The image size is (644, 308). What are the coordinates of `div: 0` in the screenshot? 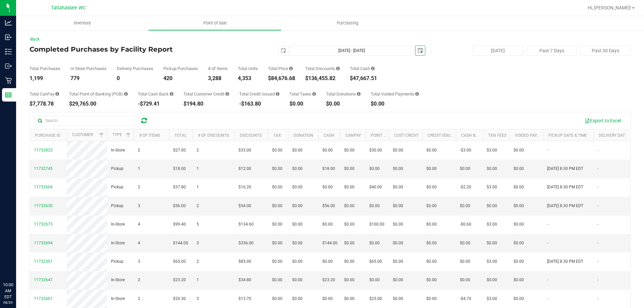 It's located at (135, 78).